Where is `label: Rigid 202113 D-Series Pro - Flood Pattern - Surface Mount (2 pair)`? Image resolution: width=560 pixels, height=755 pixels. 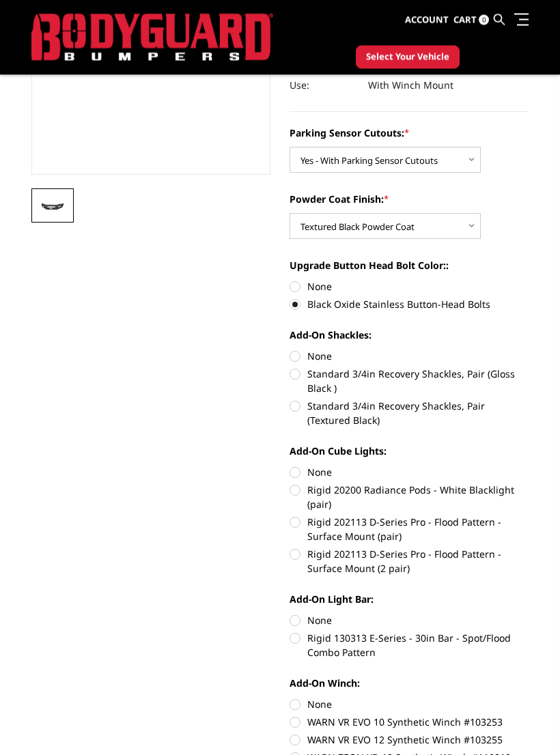
label: Rigid 202113 D-Series Pro - Flood Pattern - Surface Mount (2 pair) is located at coordinates (409, 562).